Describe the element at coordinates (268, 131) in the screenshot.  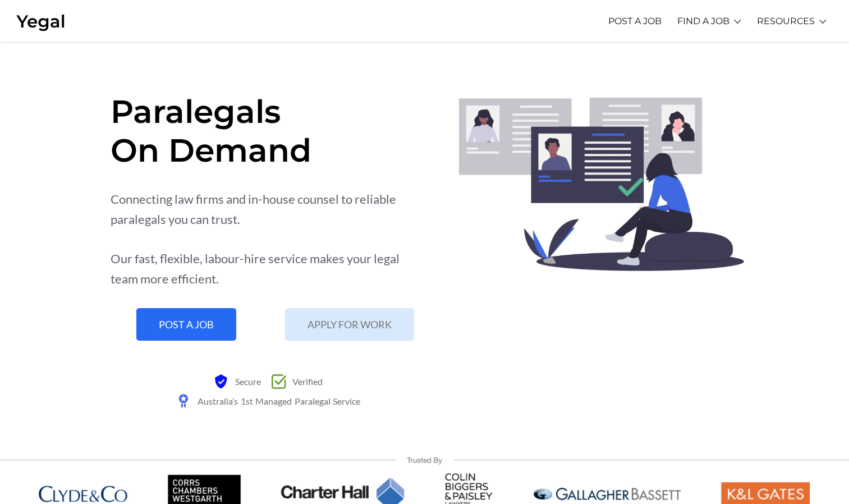
I see `h1: Paralegals On Demand` at that location.